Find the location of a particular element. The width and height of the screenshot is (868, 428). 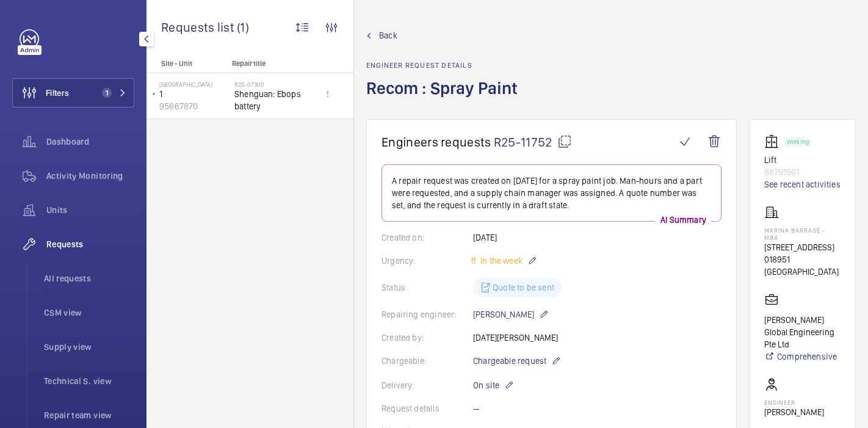

span: Requests is located at coordinates (90, 244).